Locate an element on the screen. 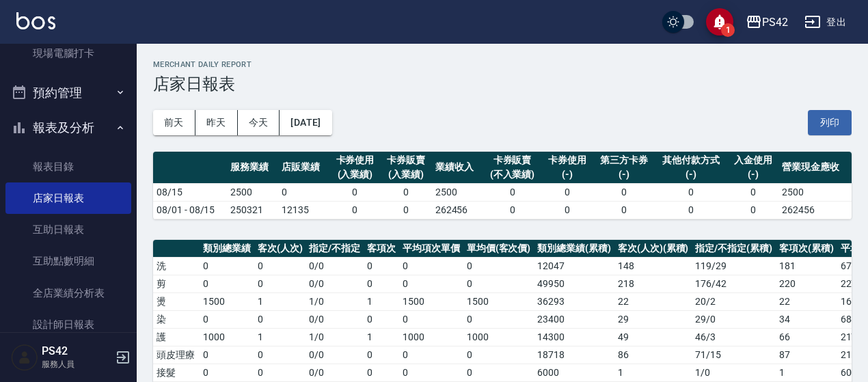 The width and height of the screenshot is (868, 382). th: 營業現金應收 is located at coordinates (815, 168).